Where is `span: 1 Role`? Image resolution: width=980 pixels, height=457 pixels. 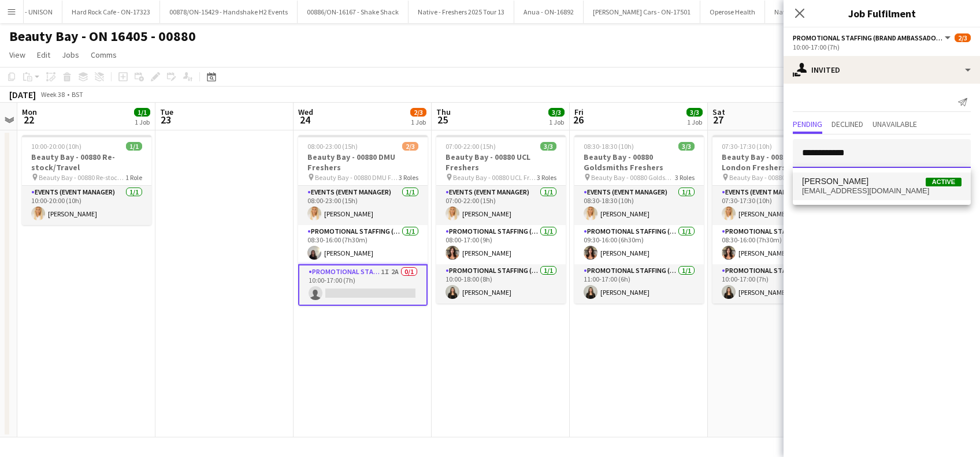
span: 1 Role is located at coordinates (134, 178).